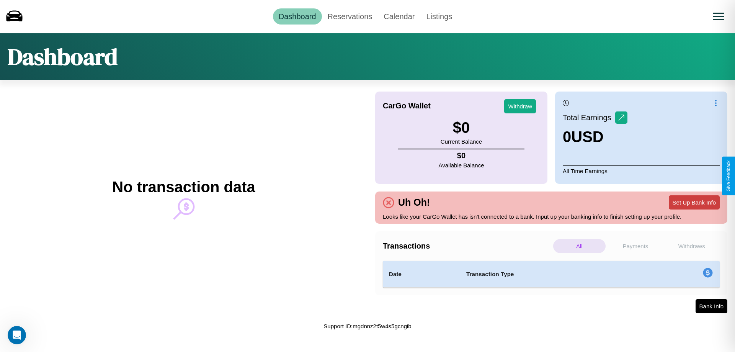 The width and height of the screenshot is (735, 352). What do you see at coordinates (439, 16) in the screenshot?
I see `a: Listings` at bounding box center [439, 16].